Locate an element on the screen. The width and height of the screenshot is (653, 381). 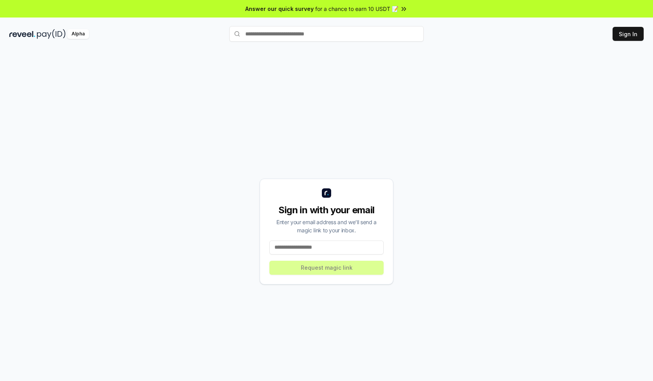
span: Answer our quick survey is located at coordinates (279, 9).